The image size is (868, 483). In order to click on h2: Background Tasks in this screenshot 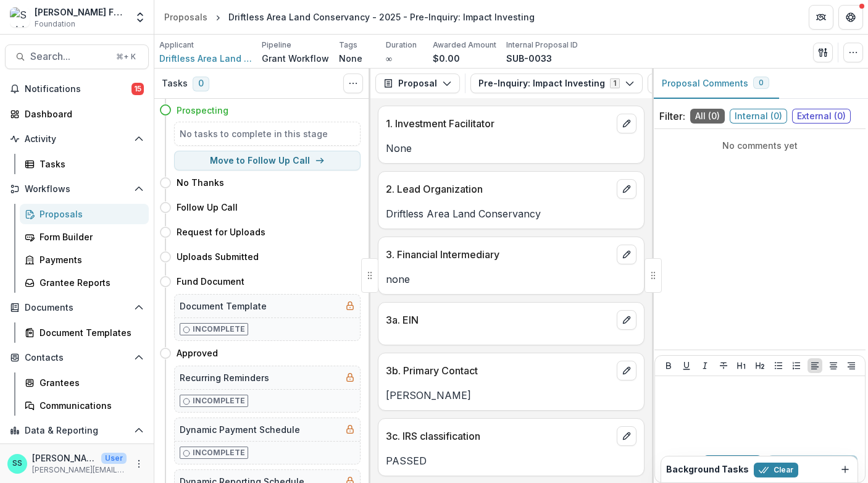, I will do `click(708, 469)`.